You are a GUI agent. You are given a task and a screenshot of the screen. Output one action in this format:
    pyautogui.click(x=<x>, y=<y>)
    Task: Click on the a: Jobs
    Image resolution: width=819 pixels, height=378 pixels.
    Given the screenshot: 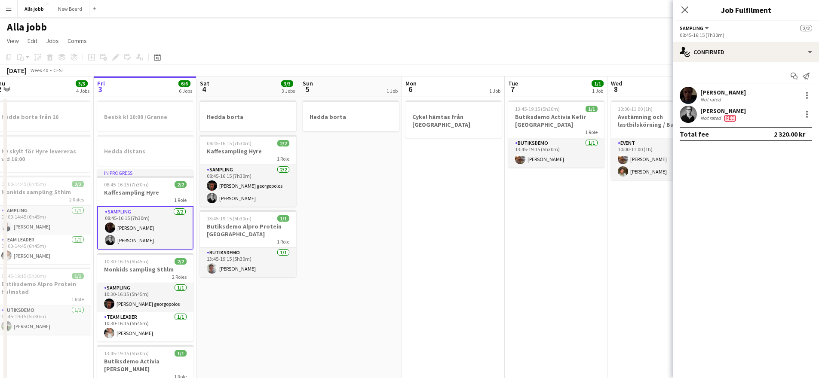 What is the action you would take?
    pyautogui.click(x=52, y=41)
    